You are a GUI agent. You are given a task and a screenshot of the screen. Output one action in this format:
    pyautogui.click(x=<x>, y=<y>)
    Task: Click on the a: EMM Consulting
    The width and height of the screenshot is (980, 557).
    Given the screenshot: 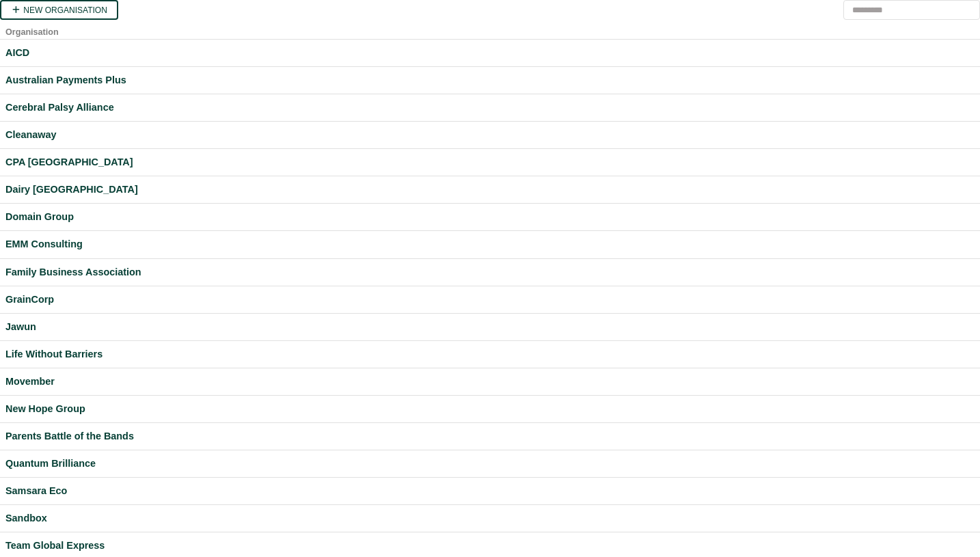 What is the action you would take?
    pyautogui.click(x=490, y=244)
    